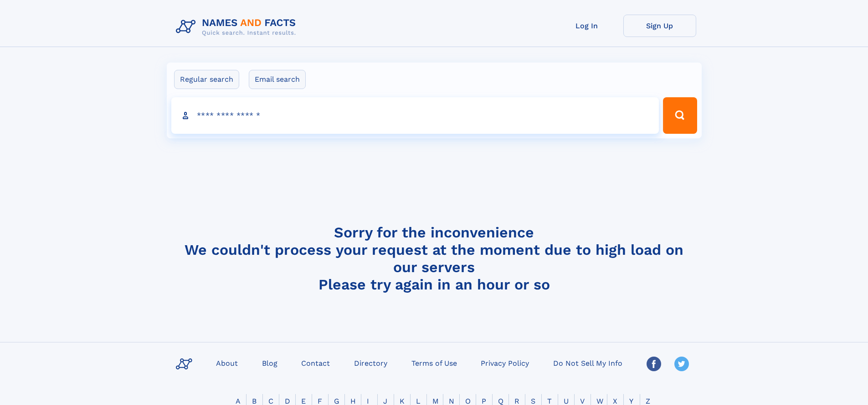 The width and height of the screenshot is (868, 405). I want to click on img: Facebook, so click(654, 364).